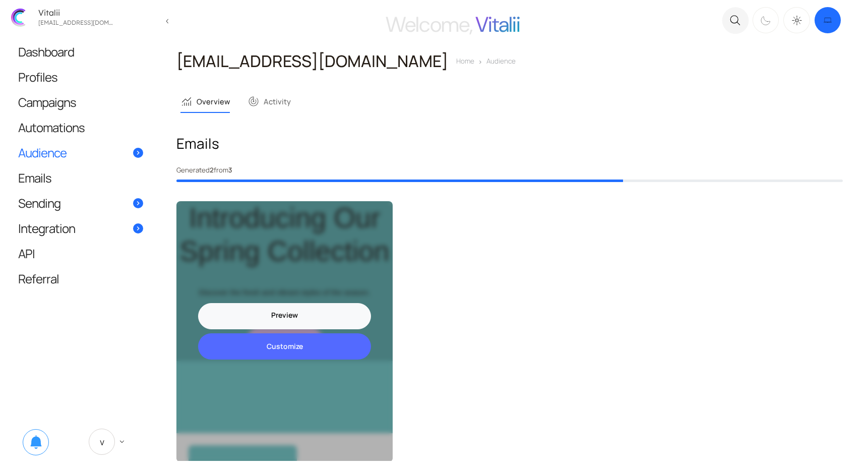  Describe the element at coordinates (35, 177) in the screenshot. I see `span: Emails` at that location.